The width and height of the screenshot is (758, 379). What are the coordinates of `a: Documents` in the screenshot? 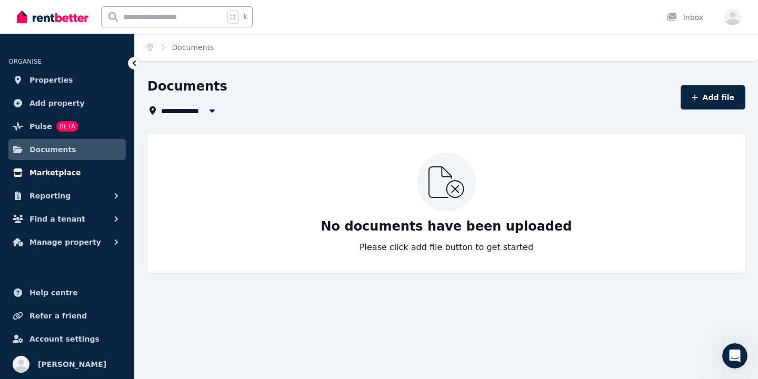 It's located at (67, 150).